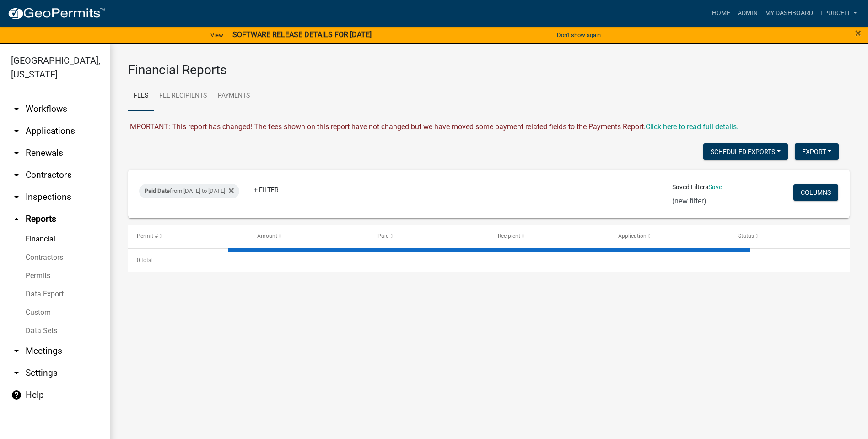  What do you see at coordinates (715, 187) in the screenshot?
I see `a: Save` at bounding box center [715, 187].